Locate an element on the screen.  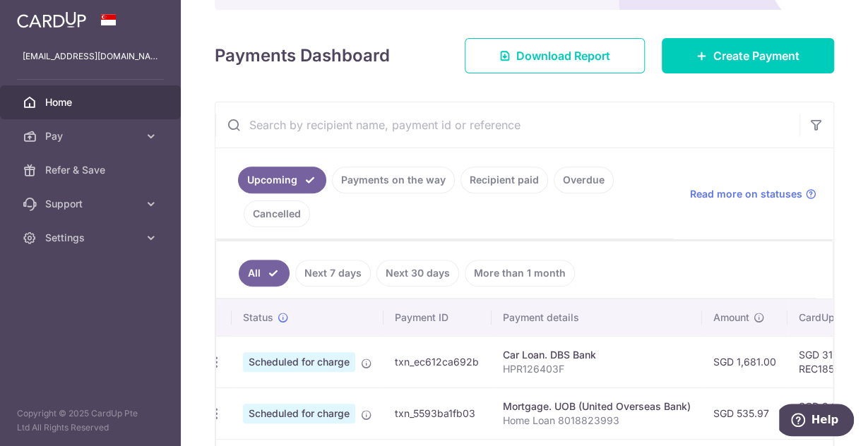
div: Mortgage. UOB (United Overseas Bank) is located at coordinates (596, 407).